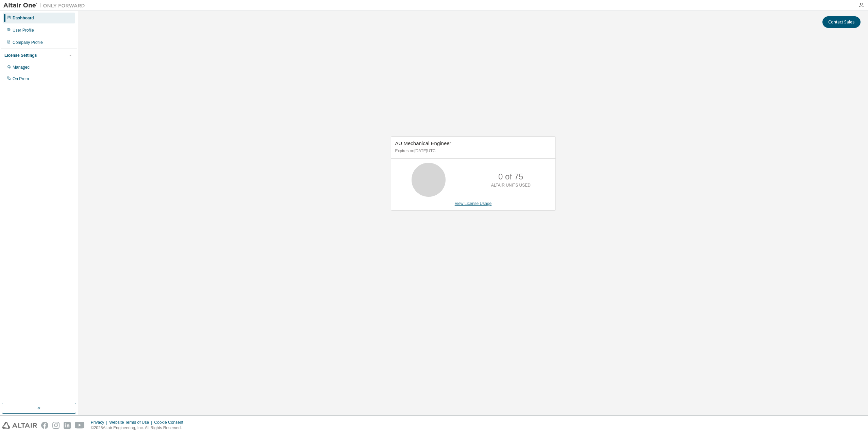 The image size is (868, 435). Describe the element at coordinates (46, 5) in the screenshot. I see `img: Altair One` at that location.